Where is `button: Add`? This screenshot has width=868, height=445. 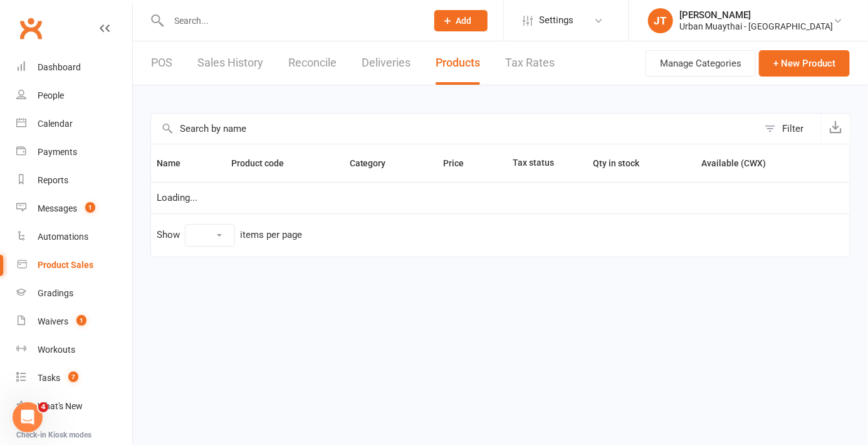
button: Add is located at coordinates (460, 20).